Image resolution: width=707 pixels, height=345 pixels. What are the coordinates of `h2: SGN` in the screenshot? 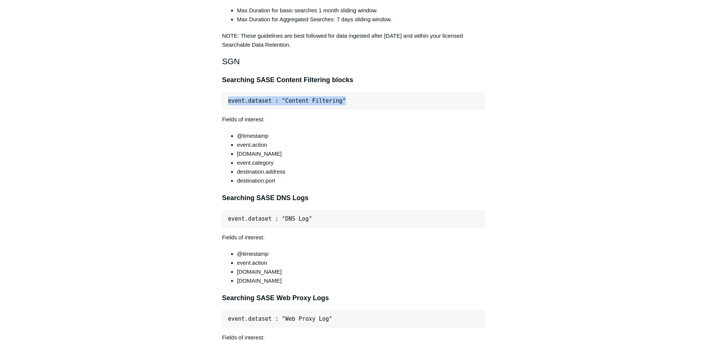 It's located at (354, 61).